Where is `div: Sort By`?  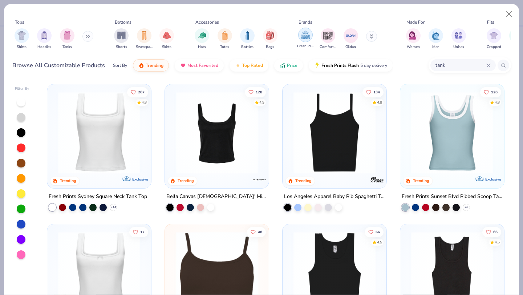
div: Sort By is located at coordinates (120, 65).